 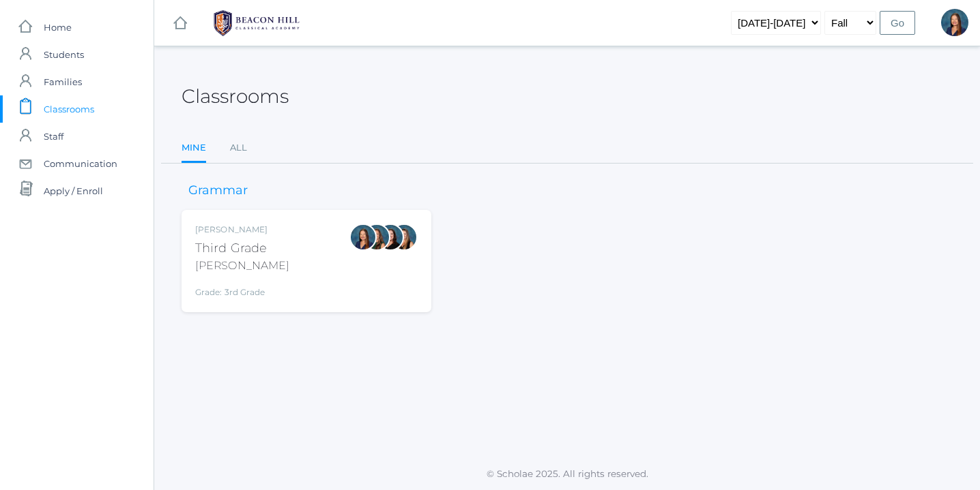 I want to click on span: Apply / Enroll, so click(x=73, y=191).